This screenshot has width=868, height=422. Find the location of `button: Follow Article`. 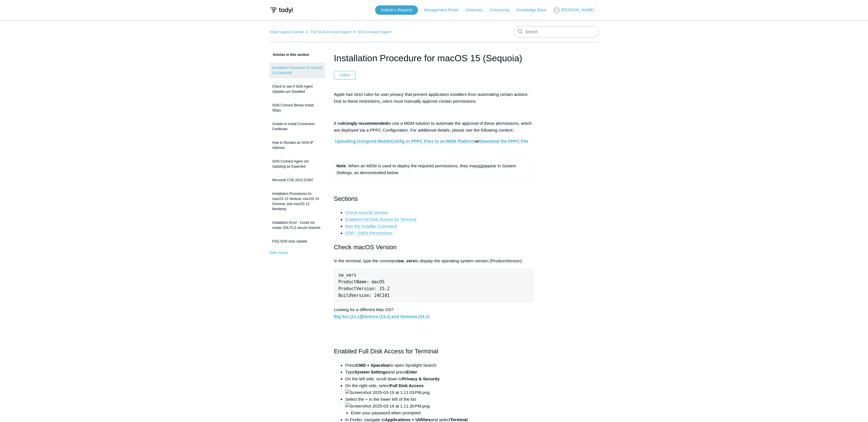

button: Follow Article is located at coordinates (344, 75).